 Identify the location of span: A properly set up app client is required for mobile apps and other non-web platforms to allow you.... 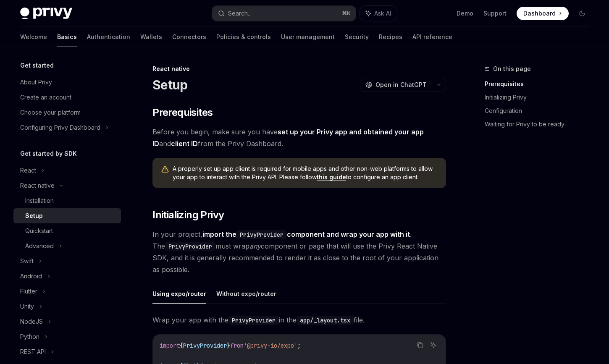
(305, 172).